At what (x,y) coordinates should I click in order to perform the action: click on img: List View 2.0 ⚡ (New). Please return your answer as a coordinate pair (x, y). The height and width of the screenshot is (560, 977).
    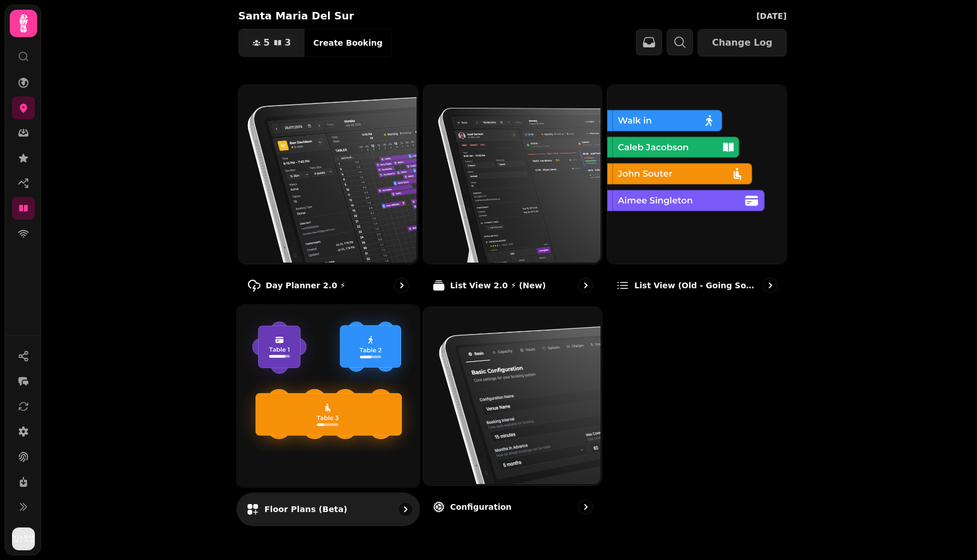
    Looking at the image, I should click on (511, 173).